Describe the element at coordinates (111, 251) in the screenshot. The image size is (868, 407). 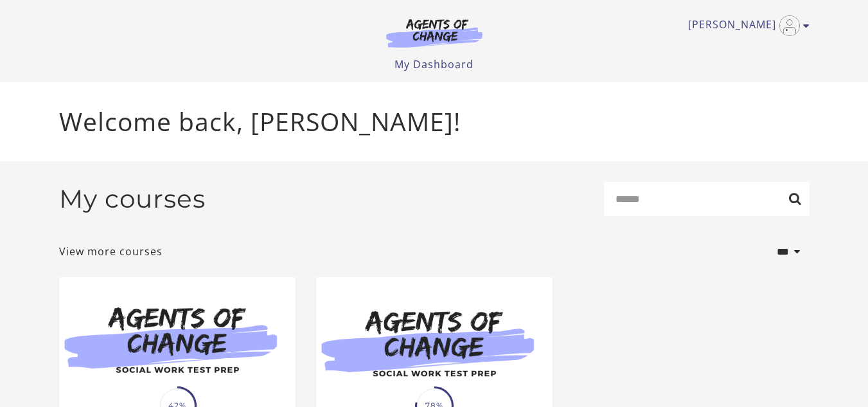
I see `a: View more courses` at that location.